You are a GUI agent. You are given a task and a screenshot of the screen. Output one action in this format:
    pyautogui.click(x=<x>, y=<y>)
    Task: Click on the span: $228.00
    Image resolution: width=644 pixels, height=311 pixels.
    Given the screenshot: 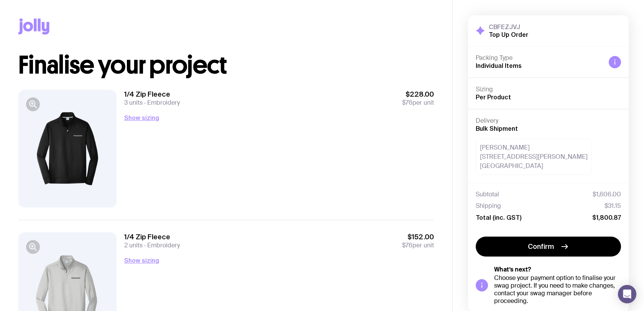 What is the action you would take?
    pyautogui.click(x=418, y=94)
    